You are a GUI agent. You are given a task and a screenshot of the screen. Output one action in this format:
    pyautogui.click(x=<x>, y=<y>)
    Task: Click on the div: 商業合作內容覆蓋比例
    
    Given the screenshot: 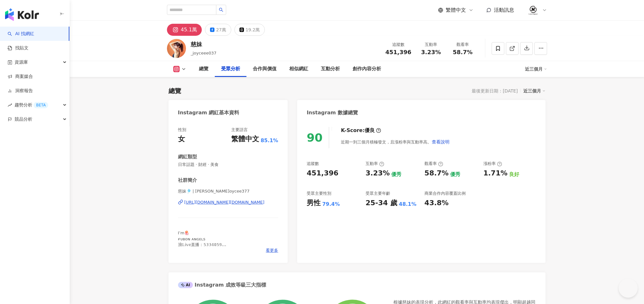 What is the action you would take?
    pyautogui.click(x=445, y=194)
    